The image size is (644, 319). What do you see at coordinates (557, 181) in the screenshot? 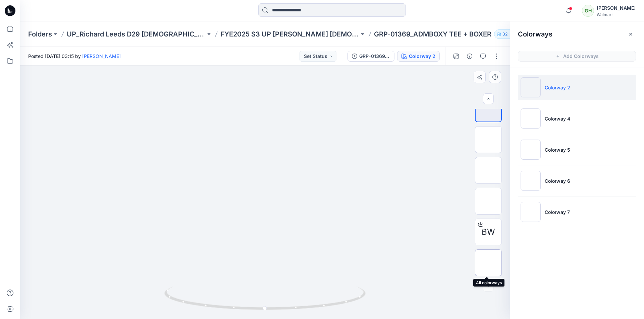
I see `p: Colorway 6` at bounding box center [557, 181].